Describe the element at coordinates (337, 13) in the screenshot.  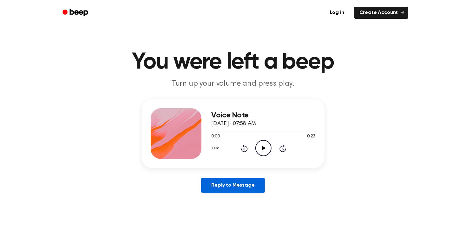
I see `a: Log in` at that location.